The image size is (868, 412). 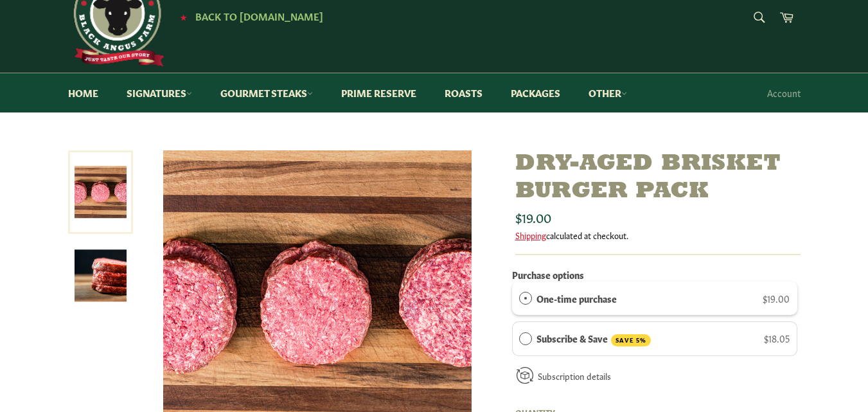 What do you see at coordinates (658, 235) in the screenshot?
I see `div: calculated at checkout.` at bounding box center [658, 235].